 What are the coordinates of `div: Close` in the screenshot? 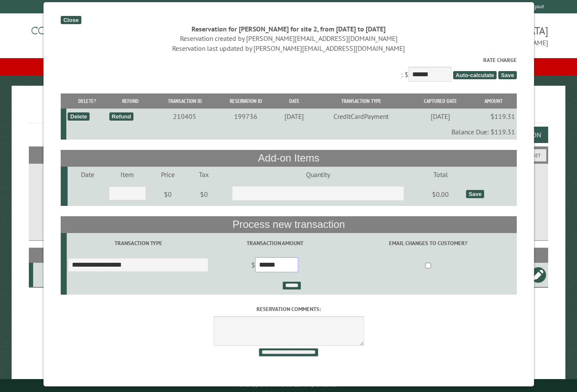 It's located at (71, 20).